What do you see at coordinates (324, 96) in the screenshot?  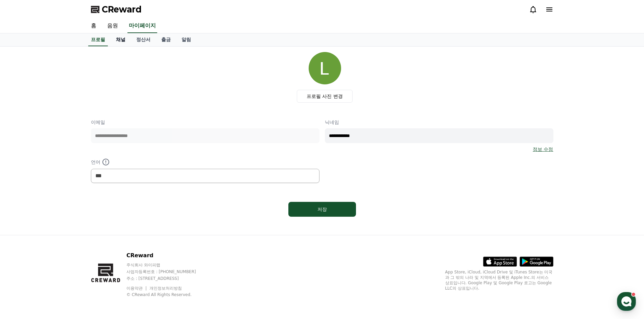 I see `label: 프로필 사진 변경` at bounding box center [324, 96].